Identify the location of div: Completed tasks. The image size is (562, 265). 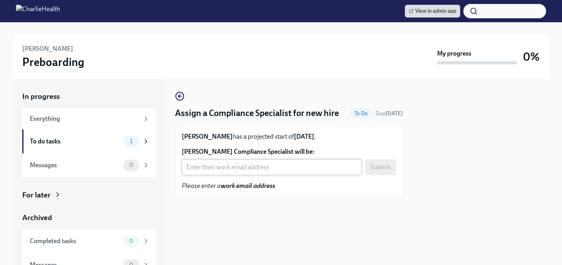
(75, 242).